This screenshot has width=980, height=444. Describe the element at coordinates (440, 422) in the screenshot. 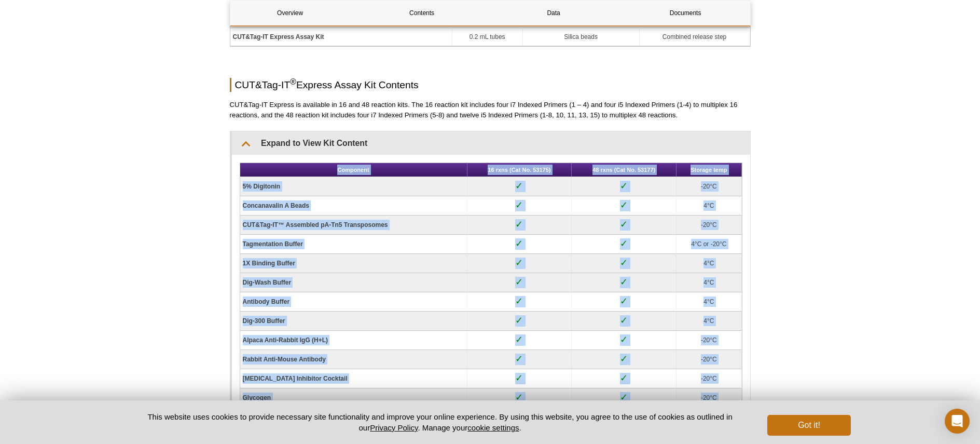

I see `p: This website uses cookies to provide necessary site functionality and improve your online experie...` at that location.